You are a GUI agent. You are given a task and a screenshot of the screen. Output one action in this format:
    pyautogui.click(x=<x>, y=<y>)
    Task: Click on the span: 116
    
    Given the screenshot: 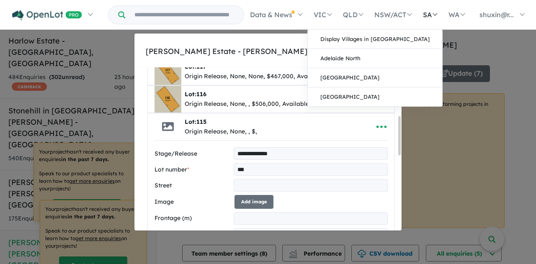 What is the action you would take?
    pyautogui.click(x=202, y=94)
    